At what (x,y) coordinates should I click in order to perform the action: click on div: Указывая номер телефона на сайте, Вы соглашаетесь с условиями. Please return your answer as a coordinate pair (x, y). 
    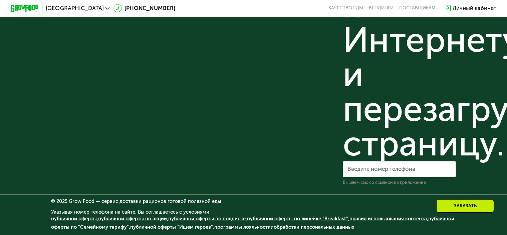
    Looking at the image, I should click on (253, 222).